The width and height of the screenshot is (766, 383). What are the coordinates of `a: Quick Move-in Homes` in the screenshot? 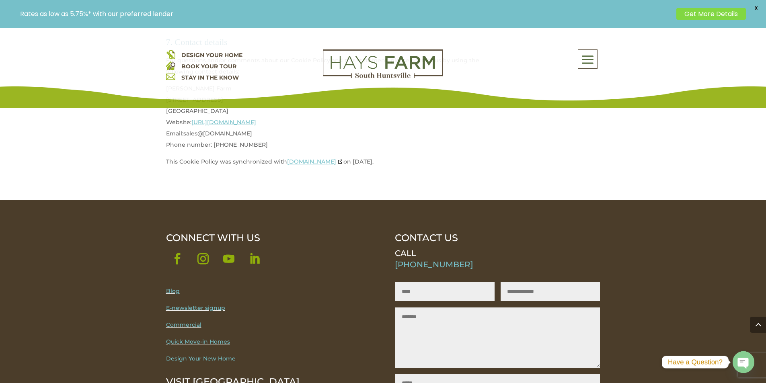 It's located at (198, 342).